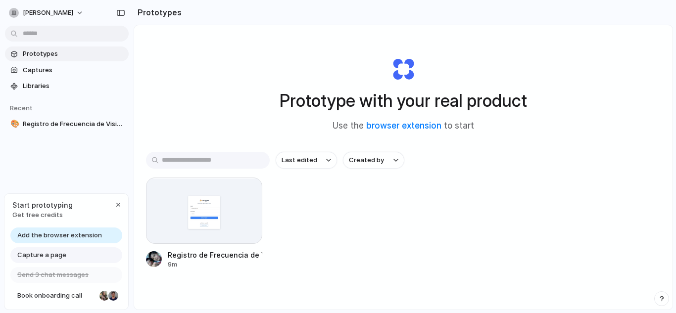  Describe the element at coordinates (157, 12) in the screenshot. I see `h2: Prototypes` at that location.